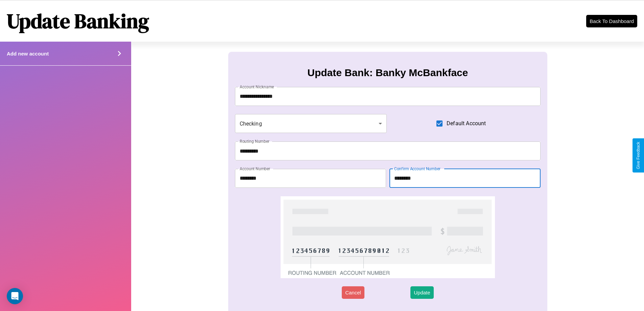 This screenshot has width=644, height=311. Describe the element at coordinates (387, 73) in the screenshot. I see `h3: Update Bank: Banky McBankface` at that location.